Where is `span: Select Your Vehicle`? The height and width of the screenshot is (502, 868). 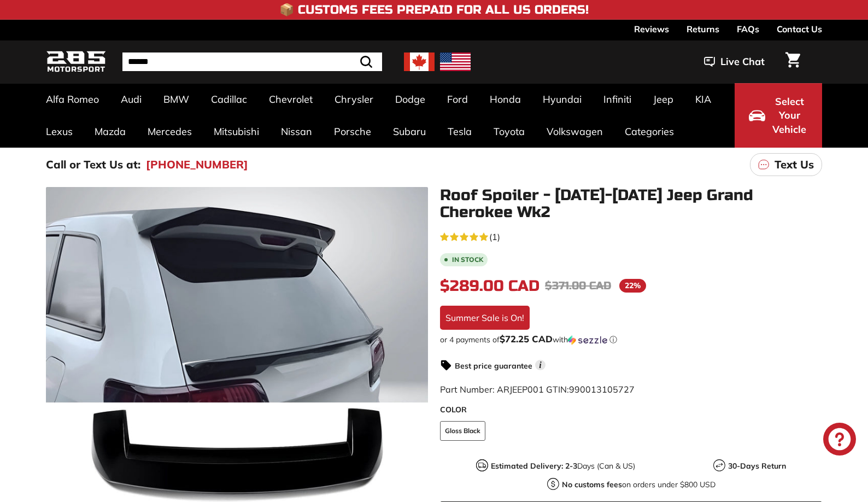 span: Select Your Vehicle is located at coordinates (789, 116).